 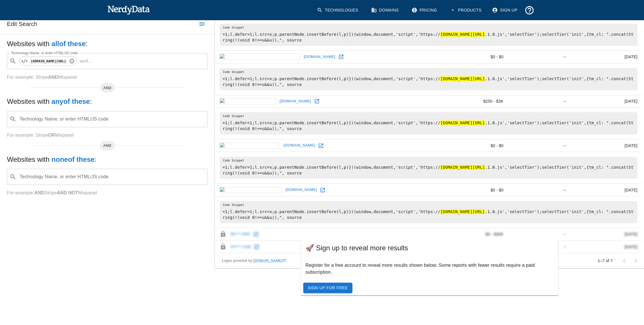 What do you see at coordinates (529, 10) in the screenshot?
I see `button: Support and Documentation` at bounding box center [529, 10].